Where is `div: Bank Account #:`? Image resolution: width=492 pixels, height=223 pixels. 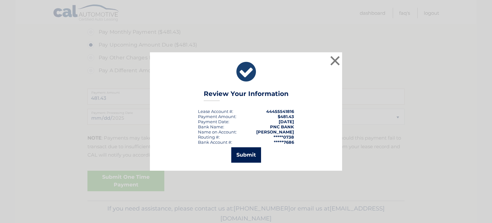 div: Bank Account #: is located at coordinates (215, 142).